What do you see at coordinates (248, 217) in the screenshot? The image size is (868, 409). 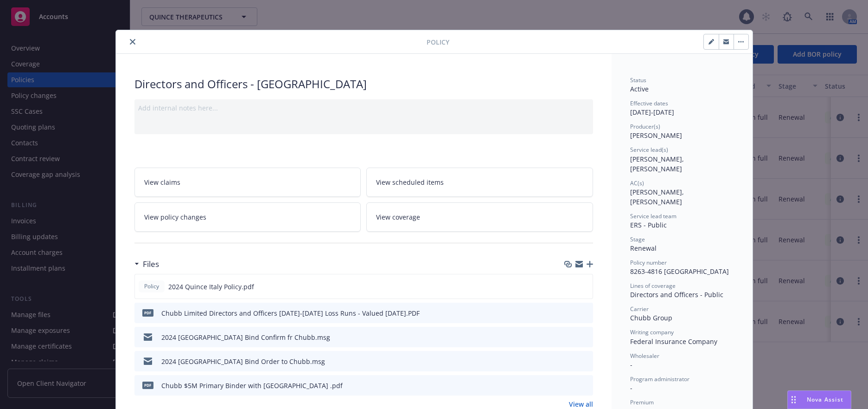 I see `a: View policy changes` at bounding box center [248, 217].